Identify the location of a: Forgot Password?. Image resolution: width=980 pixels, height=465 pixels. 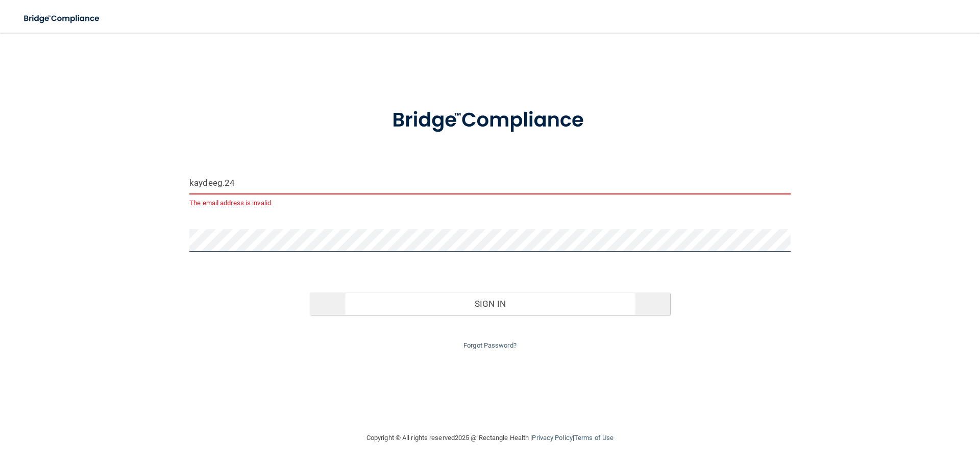
(490, 345).